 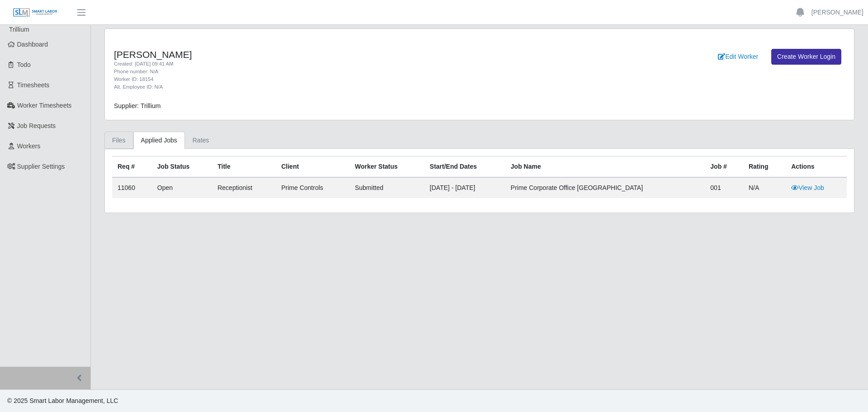 What do you see at coordinates (605, 167) in the screenshot?
I see `th: Job Name` at bounding box center [605, 167].